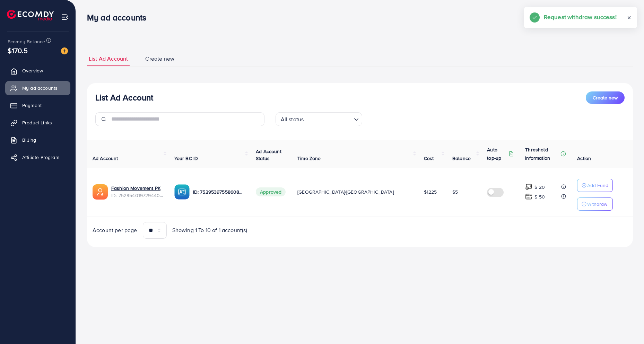 The height and width of the screenshot is (344, 644). What do you see at coordinates (182, 192) in the screenshot?
I see `img: ic-ba-acc.ded83a64.svg` at bounding box center [182, 192].